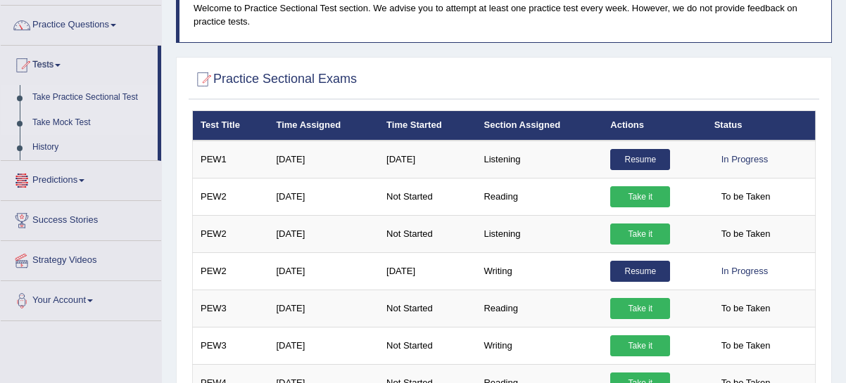 The width and height of the screenshot is (846, 383). Describe the element at coordinates (231, 126) in the screenshot. I see `th: Test Title` at that location.